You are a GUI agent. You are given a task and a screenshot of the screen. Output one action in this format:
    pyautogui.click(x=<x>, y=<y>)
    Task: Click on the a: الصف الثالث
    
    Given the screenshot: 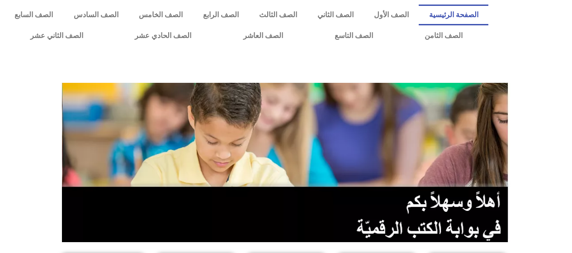 What is the action you would take?
    pyautogui.click(x=278, y=15)
    